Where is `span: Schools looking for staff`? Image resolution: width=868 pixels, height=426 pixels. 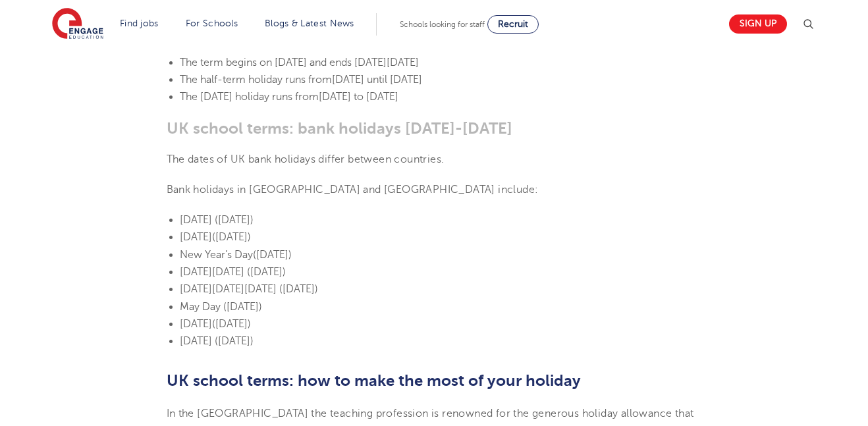 span: Schools looking for staff is located at coordinates (442, 24).